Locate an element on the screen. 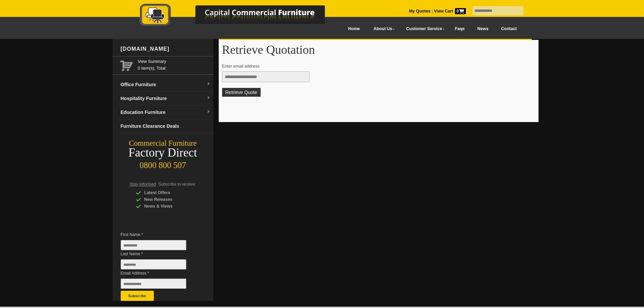 This screenshot has height=308, width=644. div: Latest Offers is located at coordinates (168, 193).